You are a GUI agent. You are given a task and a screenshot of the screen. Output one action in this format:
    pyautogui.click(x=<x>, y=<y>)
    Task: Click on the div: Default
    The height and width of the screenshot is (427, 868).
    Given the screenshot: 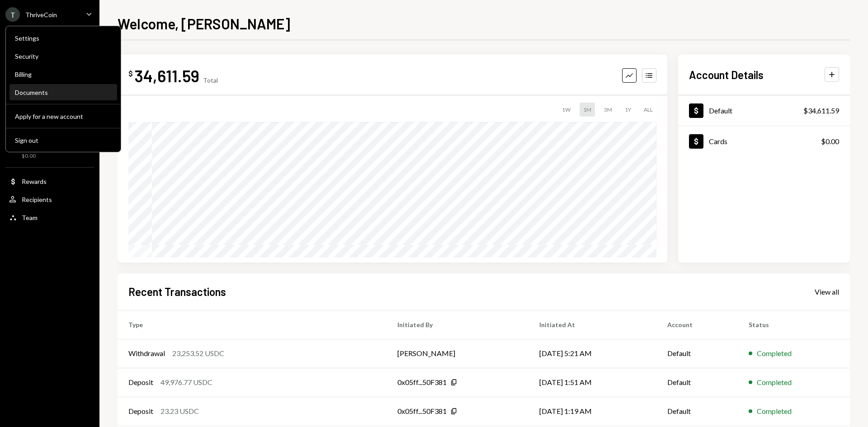 What is the action you would take?
    pyautogui.click(x=721, y=110)
    